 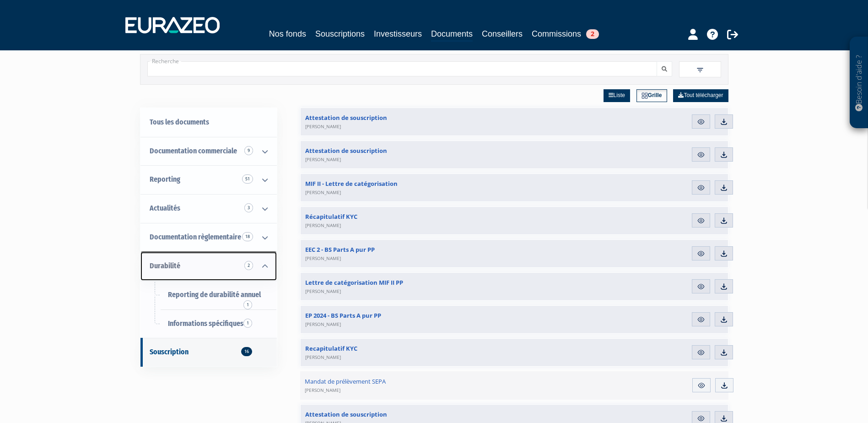 What do you see at coordinates (209, 179) in the screenshot?
I see `a: Reporting 51` at bounding box center [209, 179].